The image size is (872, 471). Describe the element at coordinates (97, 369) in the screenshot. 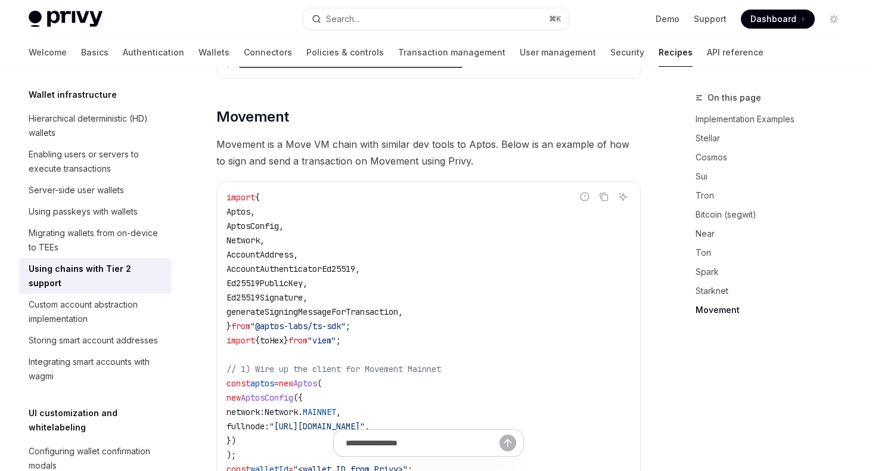

I see `div: Integrating smart accounts with wagmi` at that location.